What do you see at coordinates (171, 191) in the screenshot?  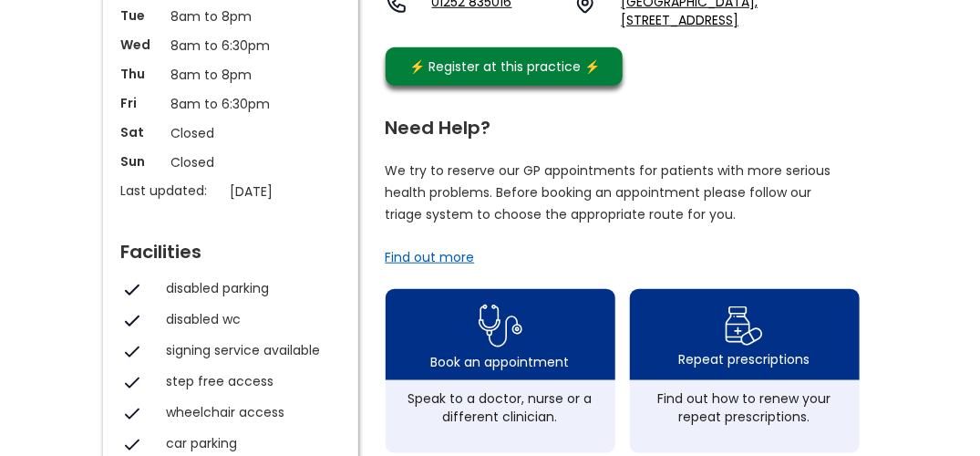 I see `p: Last updated:` at bounding box center [171, 191].